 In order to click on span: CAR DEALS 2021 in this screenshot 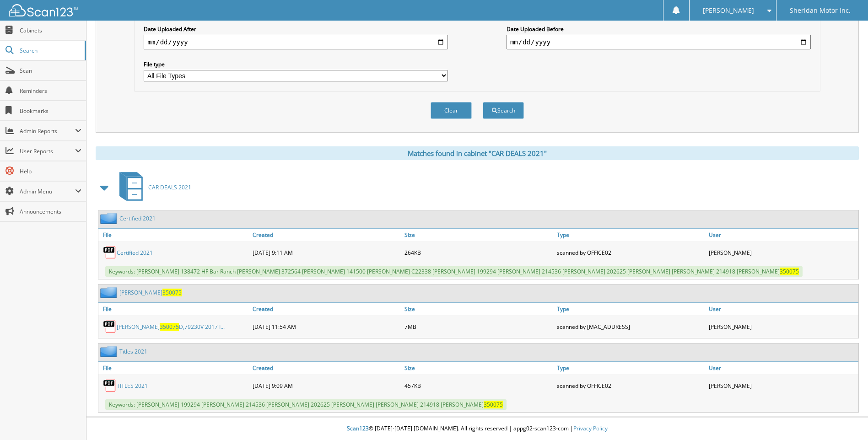, I will do `click(170, 187)`.